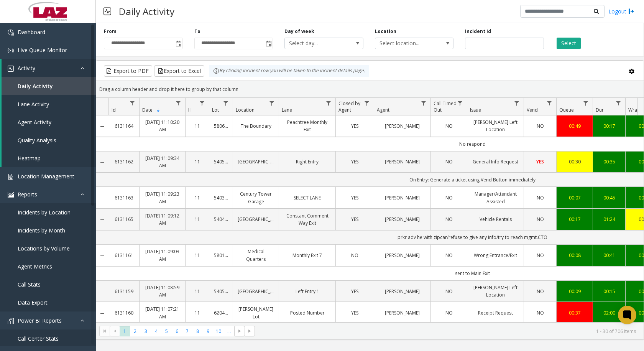 The width and height of the screenshot is (644, 351). What do you see at coordinates (495, 255) in the screenshot?
I see `a: Wrong Entrance/Exit` at bounding box center [495, 255].